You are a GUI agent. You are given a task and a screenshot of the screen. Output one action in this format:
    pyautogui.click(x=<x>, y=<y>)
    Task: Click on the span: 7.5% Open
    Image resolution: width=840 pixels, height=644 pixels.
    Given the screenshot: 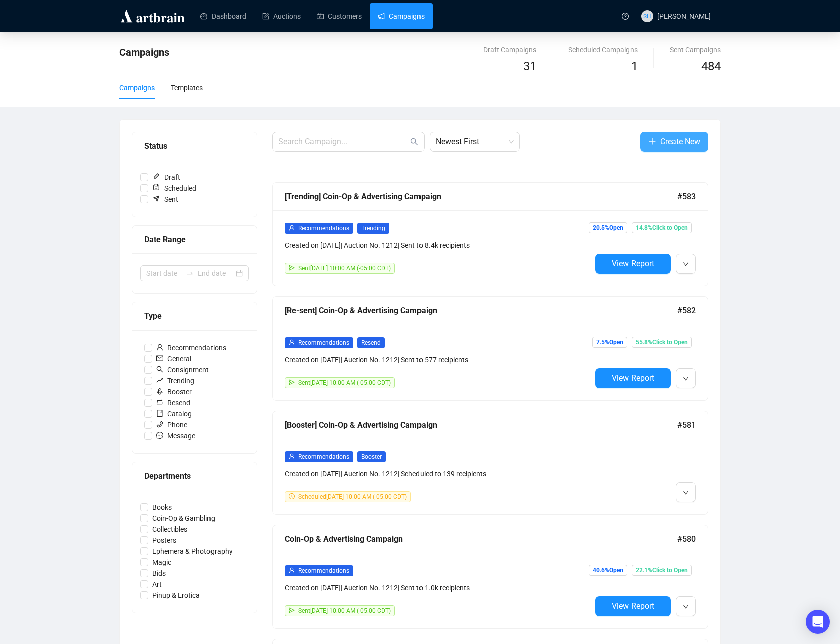 What is the action you would take?
    pyautogui.click(x=610, y=342)
    